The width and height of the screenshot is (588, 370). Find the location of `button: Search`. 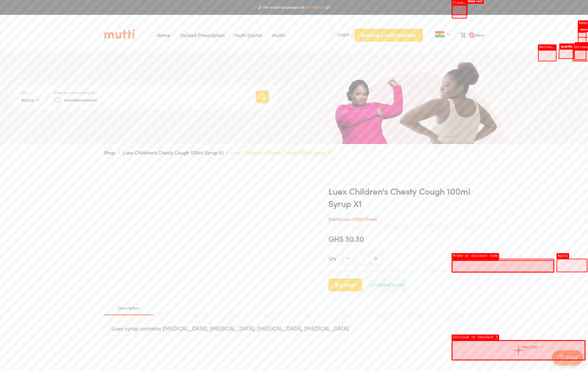

button: Search is located at coordinates (263, 97).